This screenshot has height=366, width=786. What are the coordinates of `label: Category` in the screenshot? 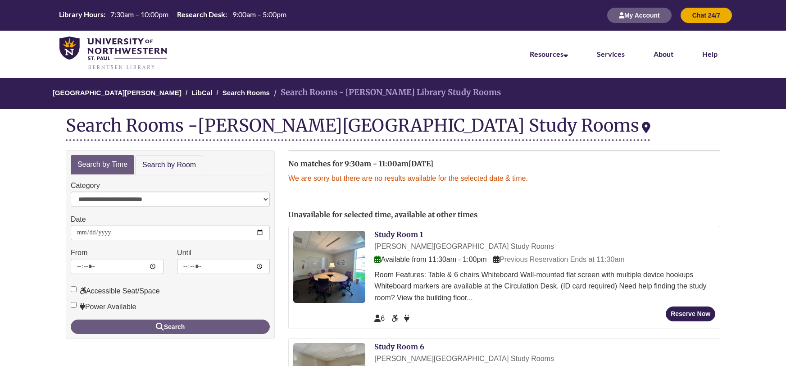 It's located at (85, 186).